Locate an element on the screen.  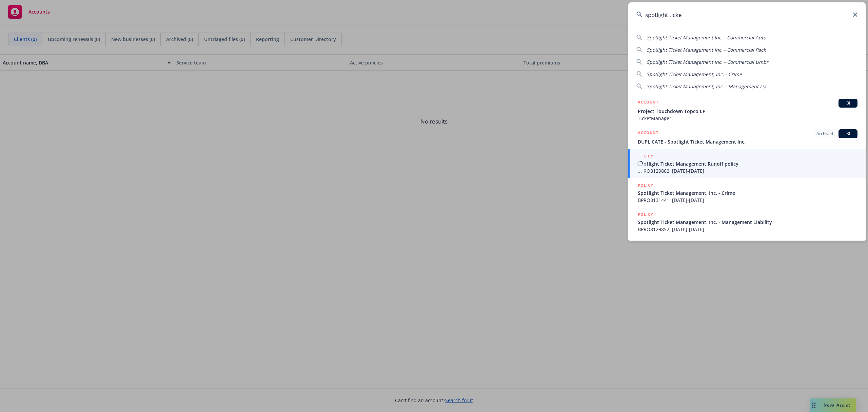
span: Spotlight Ticket Management, Inc. - Management Lia is located at coordinates (706, 86).